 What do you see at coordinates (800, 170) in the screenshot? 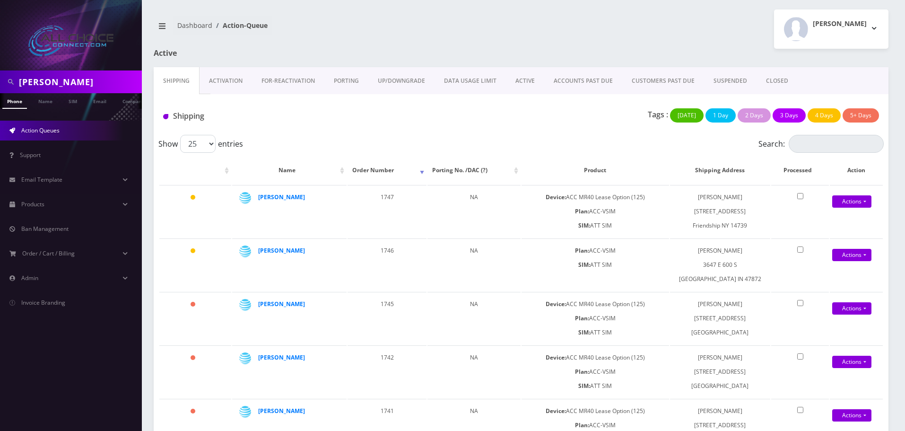
I see `th: Processed: activate to sort column ascending` at bounding box center [800, 170].